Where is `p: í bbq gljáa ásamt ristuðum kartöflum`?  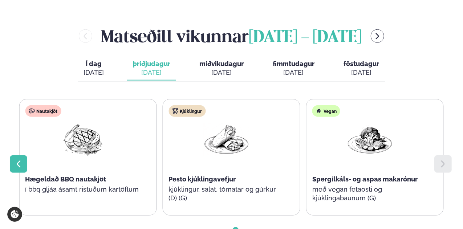 p: í bbq gljáa ásamt ristuðum kartöflum is located at coordinates (83, 189).